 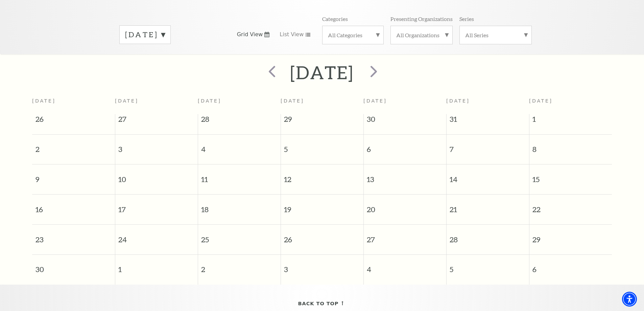 I want to click on label: All Organizations, so click(x=422, y=35).